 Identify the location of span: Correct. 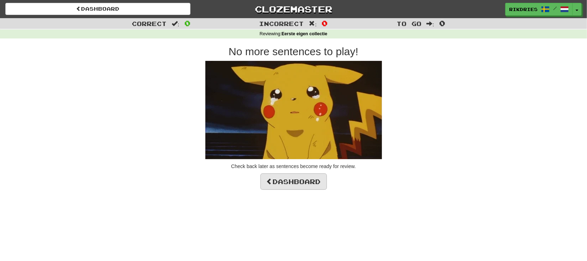
(149, 23).